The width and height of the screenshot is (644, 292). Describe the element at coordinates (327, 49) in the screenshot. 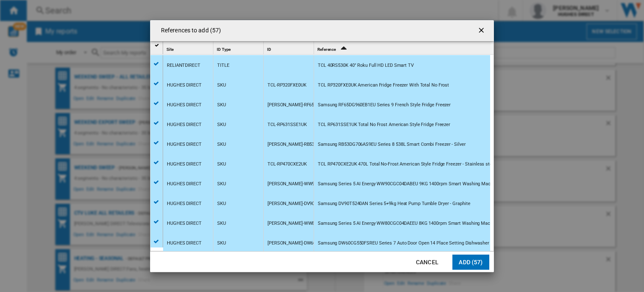

I see `span: Reference` at that location.